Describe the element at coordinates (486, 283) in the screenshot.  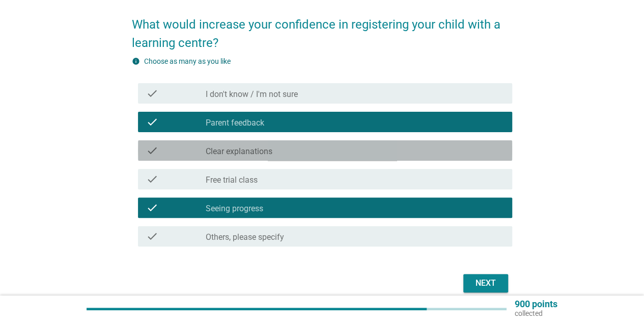
I see `div: Next` at that location.